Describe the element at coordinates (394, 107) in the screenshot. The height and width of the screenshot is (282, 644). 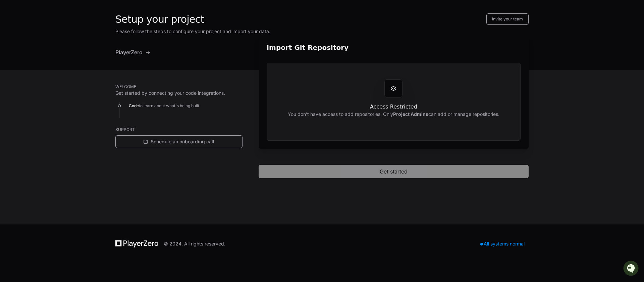
I see `h1: Access Restricted` at that location.